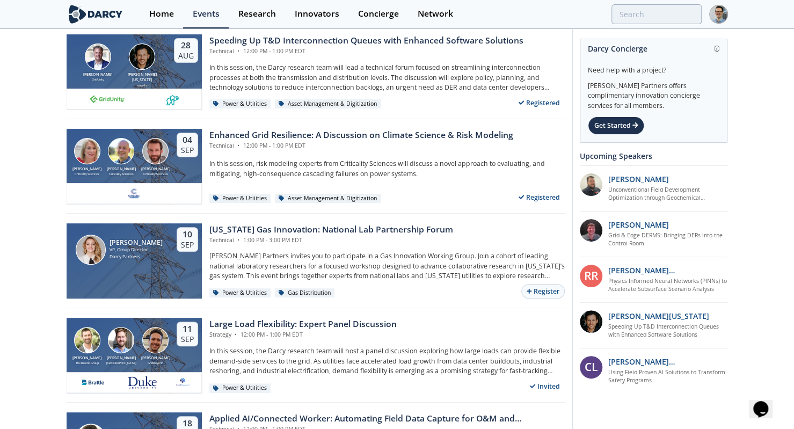 The width and height of the screenshot is (794, 429). What do you see at coordinates (107, 99) in the screenshot?
I see `img: 1659894010494-gridunity-wp-logo.png` at bounding box center [107, 99].